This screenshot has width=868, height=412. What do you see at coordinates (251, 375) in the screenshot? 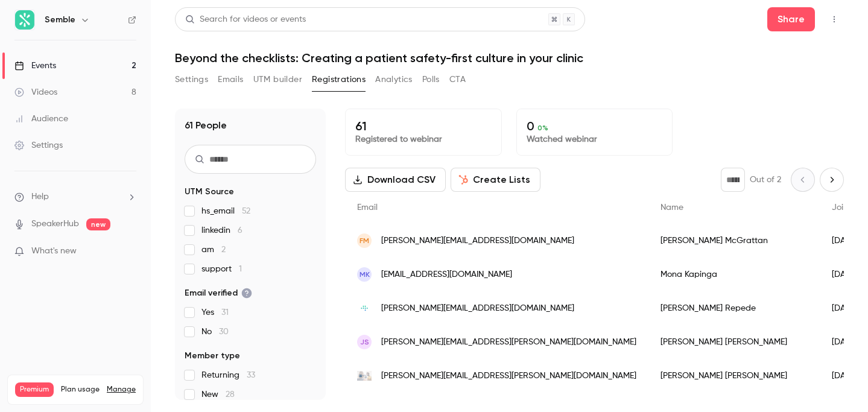
I see `span: 33` at bounding box center [251, 375].